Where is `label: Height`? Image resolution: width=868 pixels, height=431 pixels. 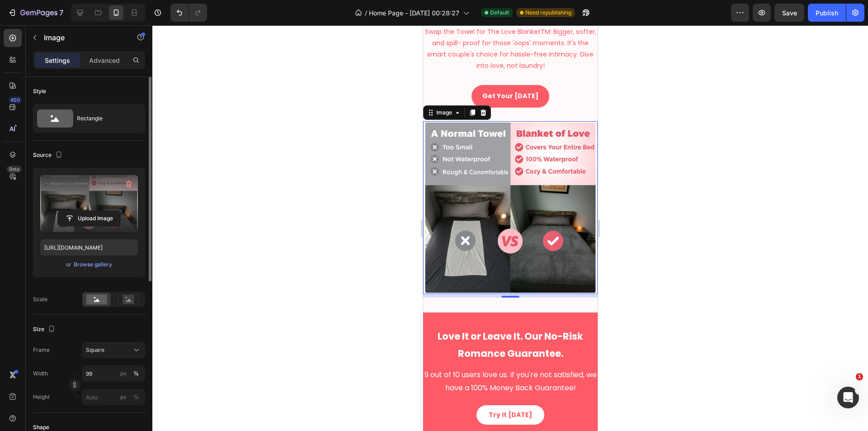
label: Height is located at coordinates (41, 396).